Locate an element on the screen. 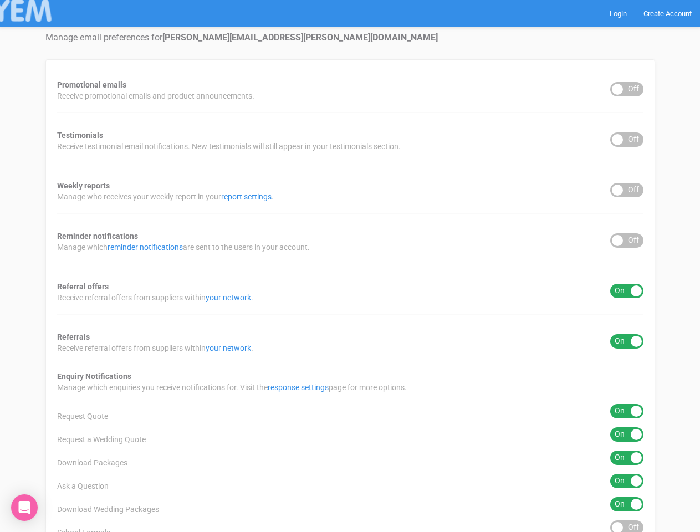 The image size is (700, 532). span: Manage which are sent to the users in your account. is located at coordinates (183, 247).